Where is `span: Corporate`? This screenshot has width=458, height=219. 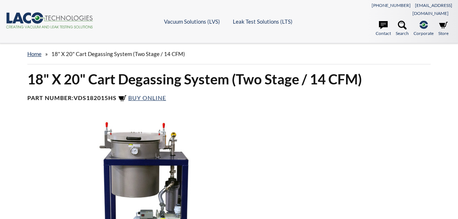
span: Corporate is located at coordinates (424, 33).